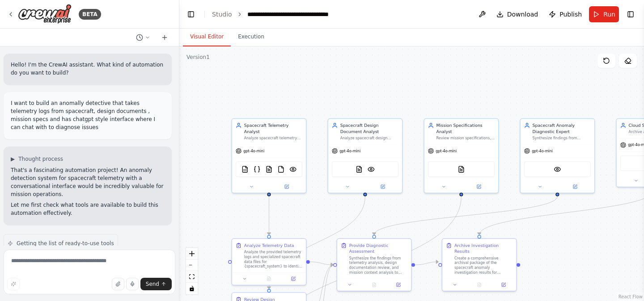 The width and height of the screenshot is (644, 301). Describe the element at coordinates (369, 138) in the screenshot. I see `div: Analyze spacecraft design documents, technical specifications, and engineering drawings to unders...` at that location.